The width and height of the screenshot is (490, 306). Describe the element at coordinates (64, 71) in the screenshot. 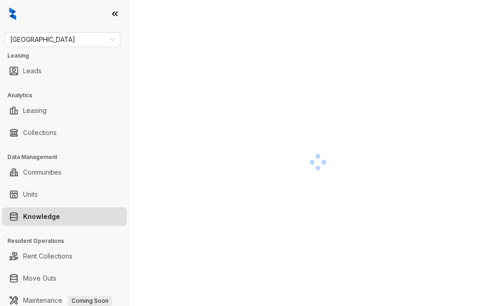

I see `li: Leads` at that location.